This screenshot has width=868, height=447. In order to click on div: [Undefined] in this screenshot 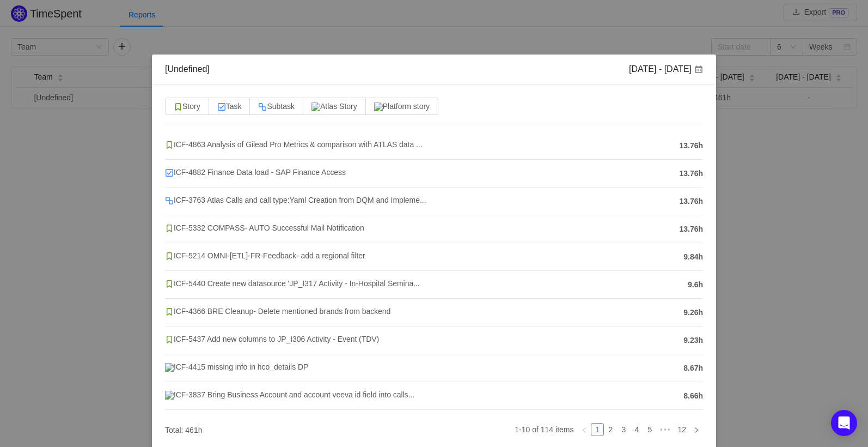, I will do `click(188, 69)`.